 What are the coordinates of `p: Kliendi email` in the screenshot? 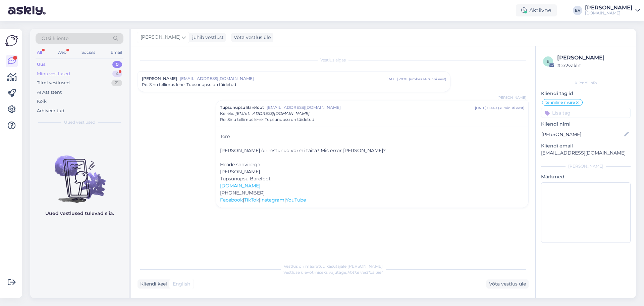 It's located at (586, 146).